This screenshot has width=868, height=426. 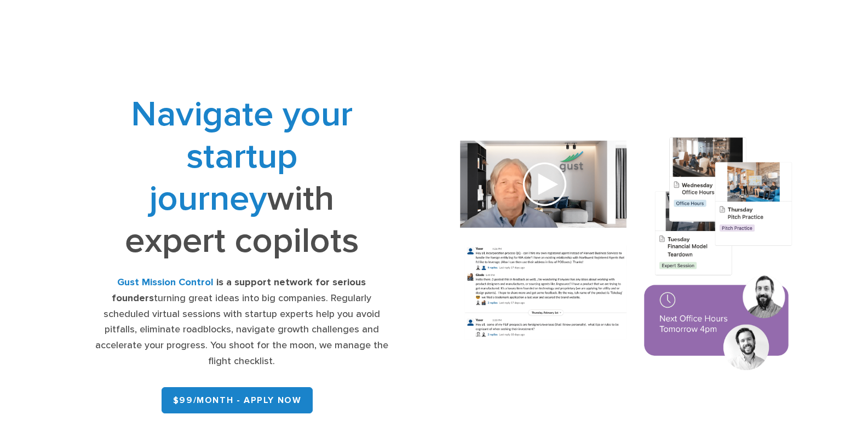 What do you see at coordinates (242, 177) in the screenshot?
I see `h1: with expert copilots` at bounding box center [242, 177].